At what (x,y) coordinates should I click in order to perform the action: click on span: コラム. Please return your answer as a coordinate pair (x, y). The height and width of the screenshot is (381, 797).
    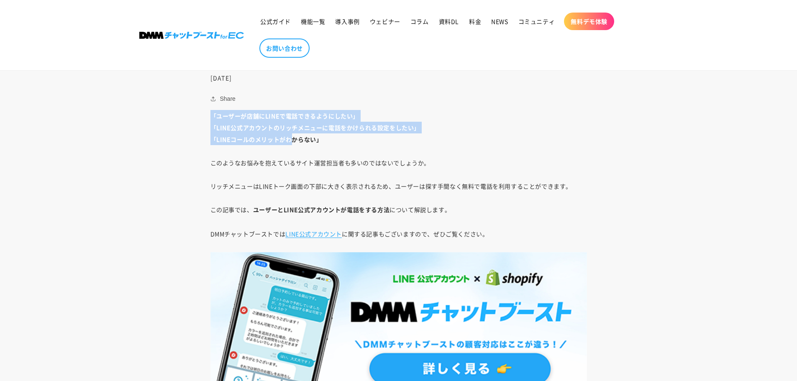
    Looking at the image, I should click on (420, 21).